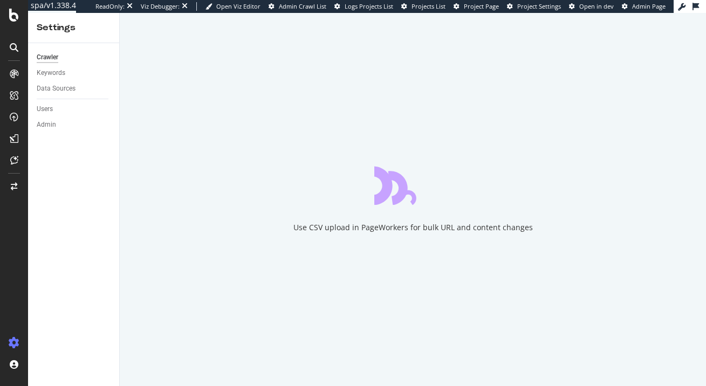 The width and height of the screenshot is (706, 386). I want to click on div: Use CSV upload in PageWorkers for bulk URL and content changes, so click(413, 228).